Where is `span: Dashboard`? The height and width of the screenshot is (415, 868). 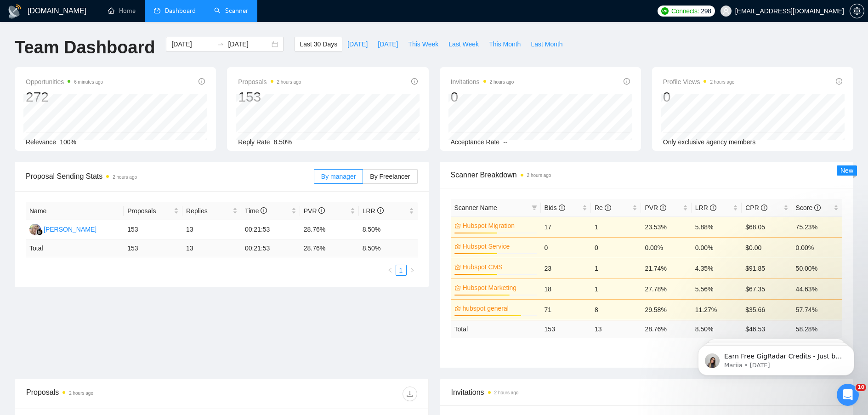
span: Dashboard is located at coordinates (180, 10).